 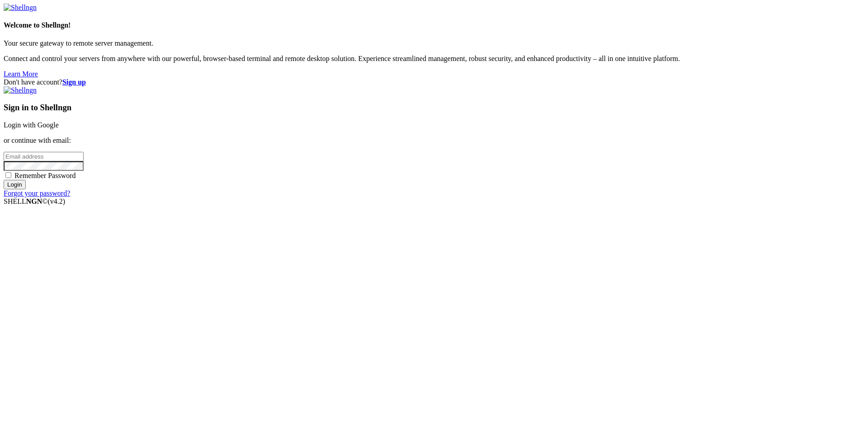 I want to click on strong: Sign up, so click(x=74, y=82).